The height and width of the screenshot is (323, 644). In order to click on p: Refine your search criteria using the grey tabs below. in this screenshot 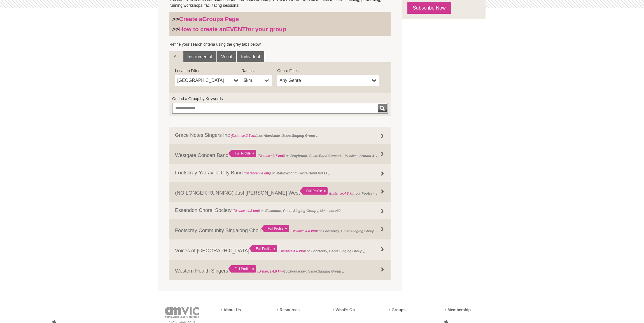, I will do `click(280, 44)`.